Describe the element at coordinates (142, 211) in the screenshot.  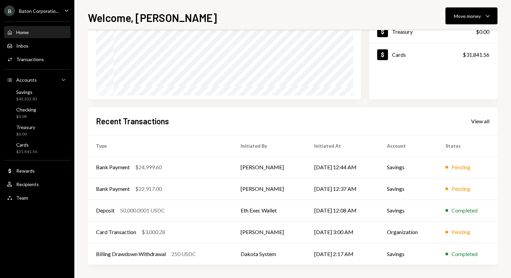
I see `div: 50,000.0001 USDC` at that location.